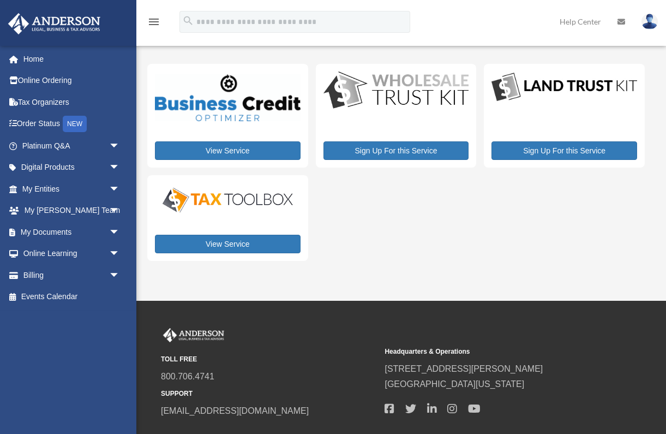  What do you see at coordinates (493, 351) in the screenshot?
I see `small: Headquarters & Operations` at bounding box center [493, 351].